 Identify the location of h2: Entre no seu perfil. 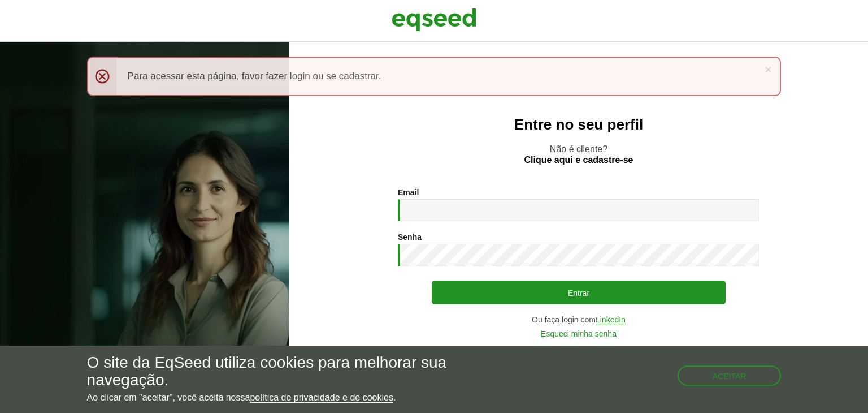
(579, 124).